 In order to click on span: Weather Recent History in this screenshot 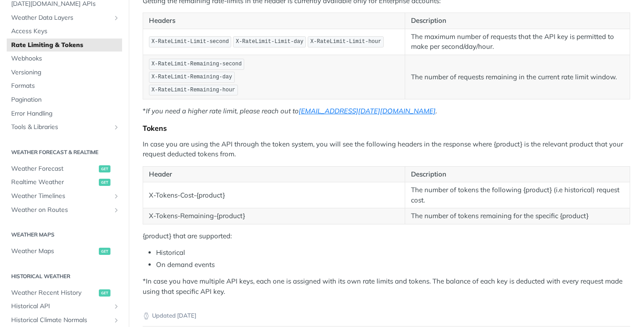, I will do `click(54, 293)`.